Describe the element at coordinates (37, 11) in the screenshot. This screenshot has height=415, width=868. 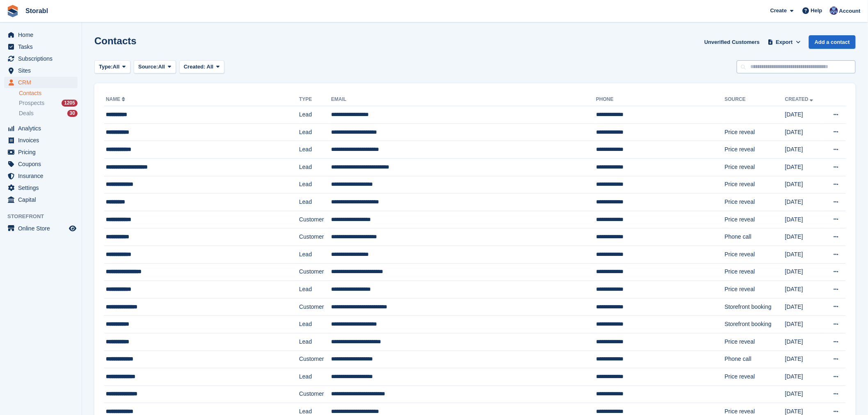
I see `a: Storabl` at that location.